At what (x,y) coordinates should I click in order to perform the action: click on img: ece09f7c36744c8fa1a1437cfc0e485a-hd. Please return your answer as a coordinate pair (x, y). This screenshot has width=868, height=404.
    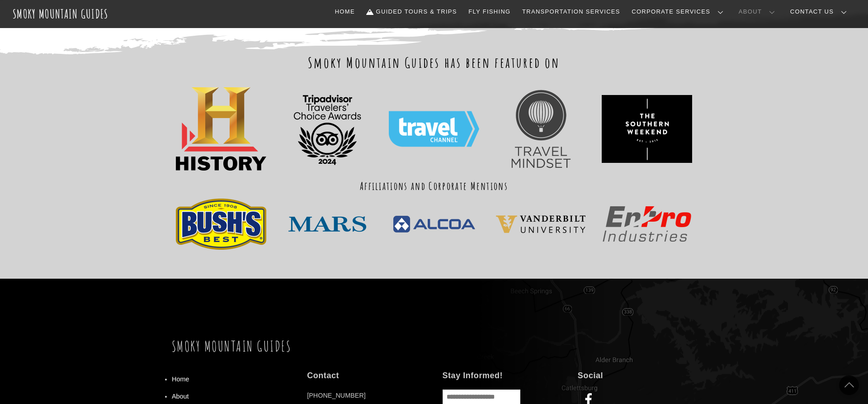
    Looking at the image, I should click on (647, 129).